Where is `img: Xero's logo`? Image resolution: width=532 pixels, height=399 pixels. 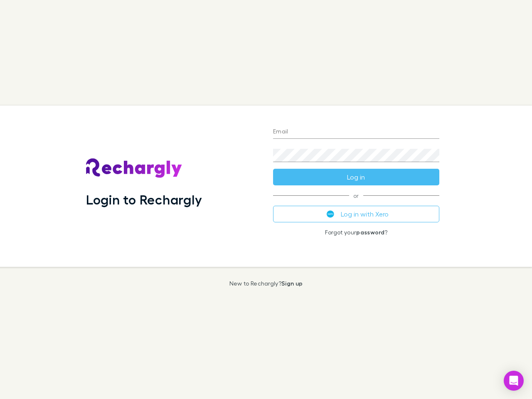
img: Xero's logo is located at coordinates (330, 214).